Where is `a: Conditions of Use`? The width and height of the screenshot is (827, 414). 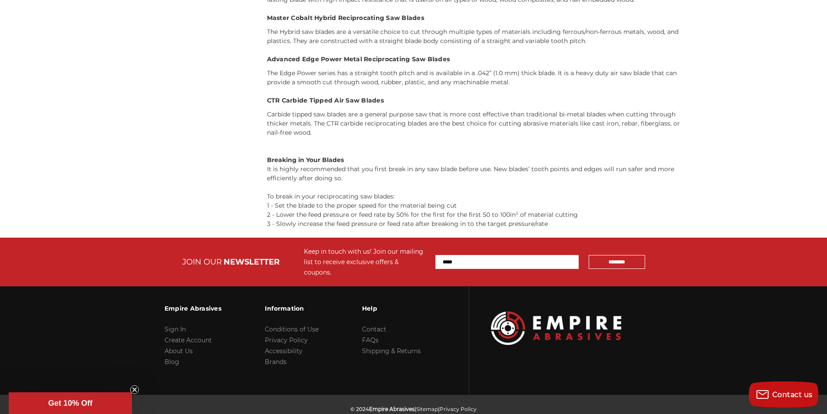 a: Conditions of Use is located at coordinates (292, 329).